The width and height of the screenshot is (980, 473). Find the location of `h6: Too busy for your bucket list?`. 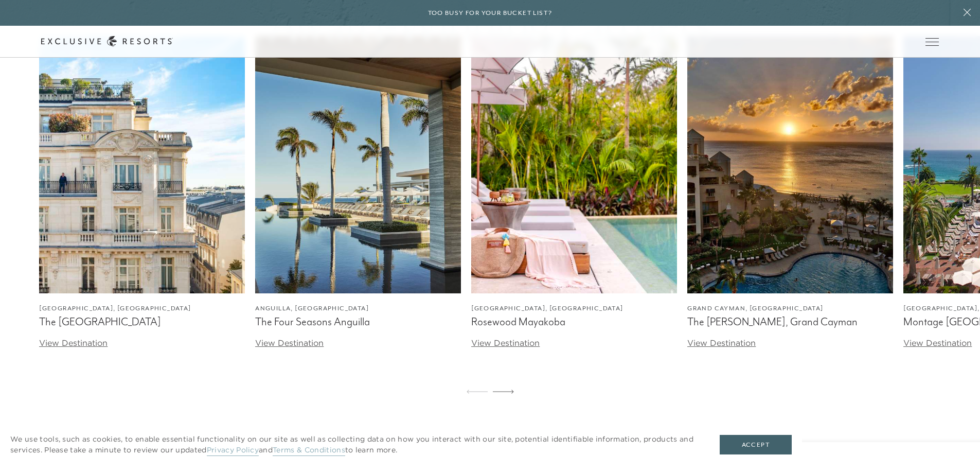

h6: Too busy for your bucket list? is located at coordinates (490, 13).